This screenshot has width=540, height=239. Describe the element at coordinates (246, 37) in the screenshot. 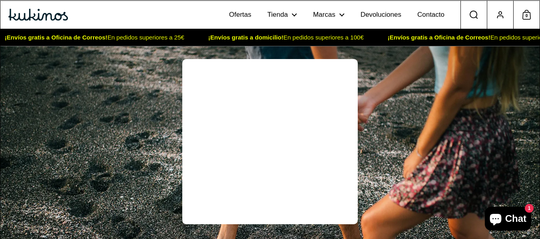

I see `strong: ¡Envíos gratis a domicilio!` at that location.